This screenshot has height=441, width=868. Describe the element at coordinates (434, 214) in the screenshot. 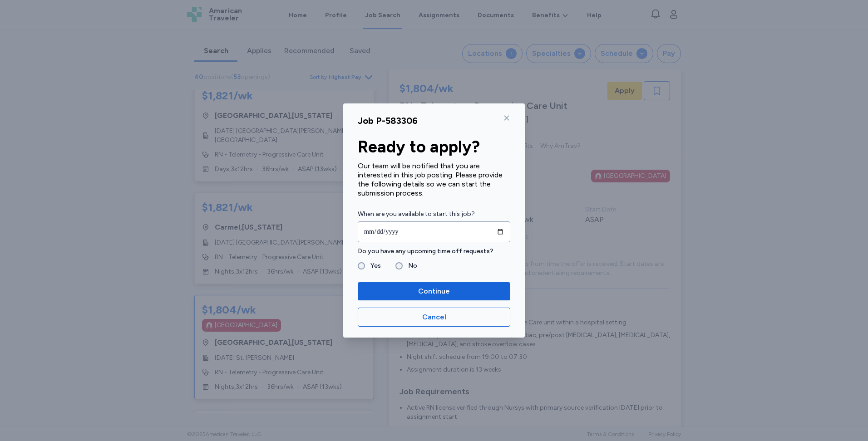

I see `label: When are you available to start this job?` at that location.